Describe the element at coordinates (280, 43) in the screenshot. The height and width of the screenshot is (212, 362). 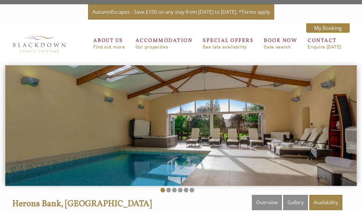
I see `a: BOOK NOWDate search` at that location.